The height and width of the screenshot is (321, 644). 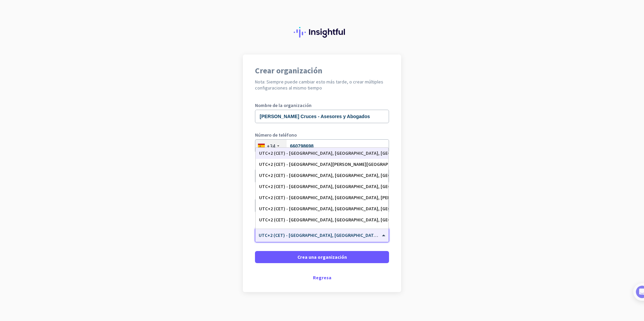 What do you see at coordinates (322, 257) in the screenshot?
I see `span: Crea una organización` at bounding box center [322, 257].